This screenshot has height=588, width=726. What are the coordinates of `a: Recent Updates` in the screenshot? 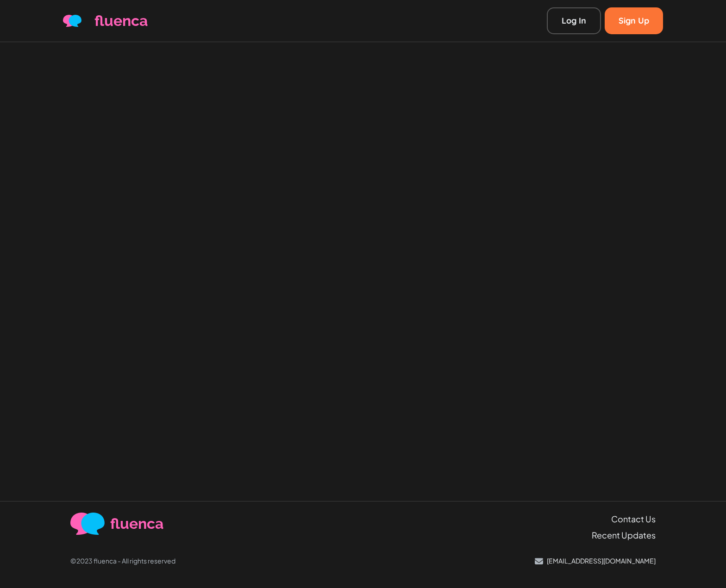 It's located at (624, 535).